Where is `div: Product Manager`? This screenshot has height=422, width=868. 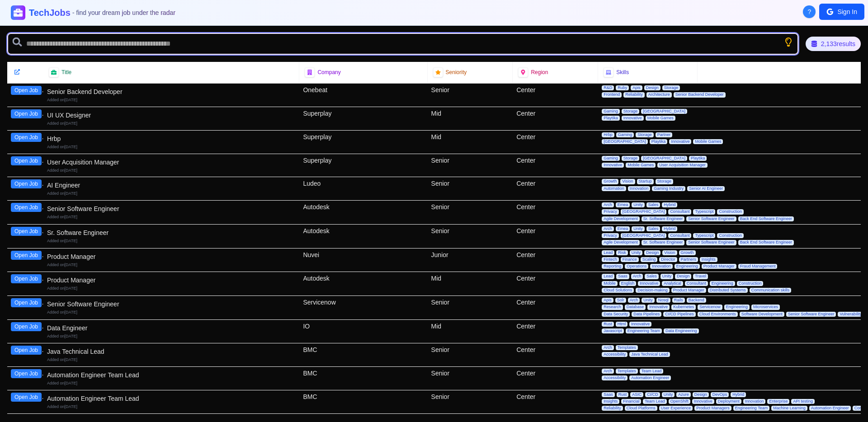
div: Product Manager is located at coordinates (171, 256).